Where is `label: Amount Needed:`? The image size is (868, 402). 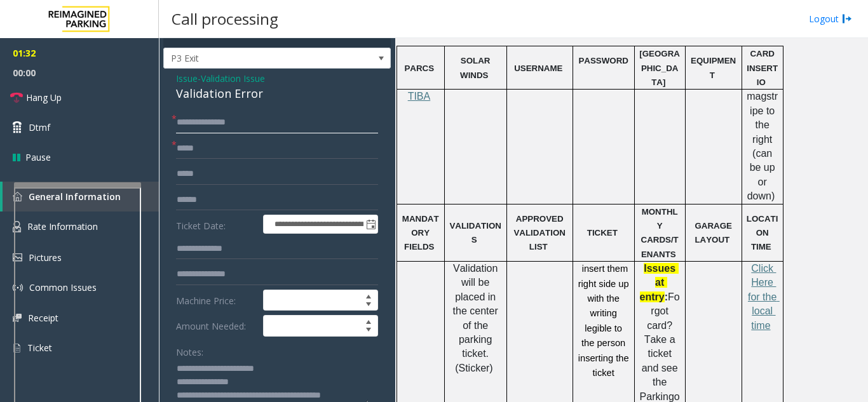 label: Amount Needed: is located at coordinates (216, 326).